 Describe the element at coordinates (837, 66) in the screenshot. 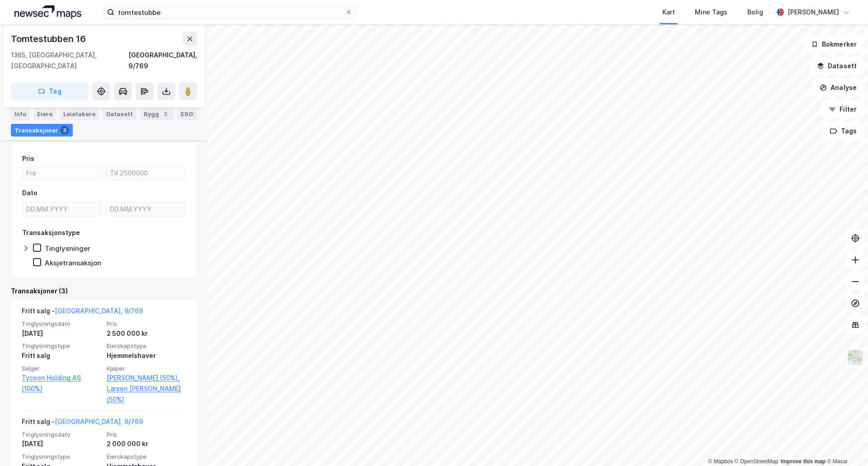

I see `button: Datasett` at that location.